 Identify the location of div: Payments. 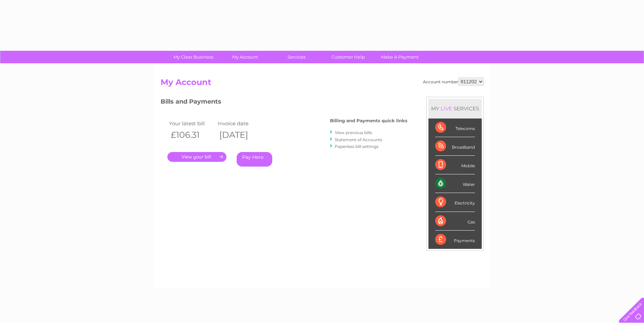
(455, 240).